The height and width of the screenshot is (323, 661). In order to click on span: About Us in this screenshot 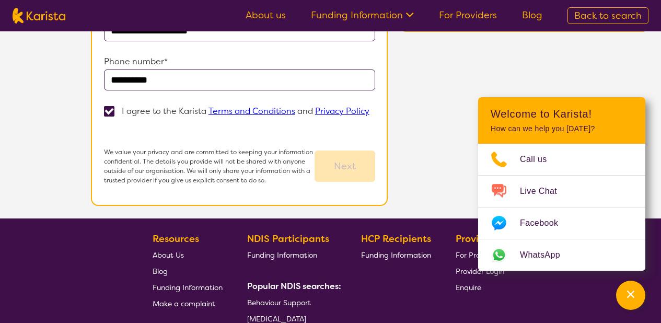, I will do `click(168, 255)`.